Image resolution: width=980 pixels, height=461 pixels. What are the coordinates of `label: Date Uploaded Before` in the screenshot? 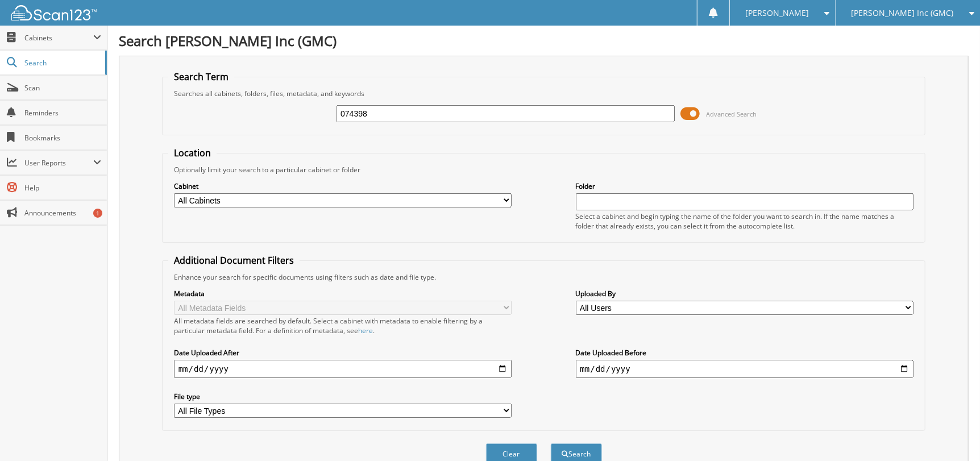 It's located at (745, 352).